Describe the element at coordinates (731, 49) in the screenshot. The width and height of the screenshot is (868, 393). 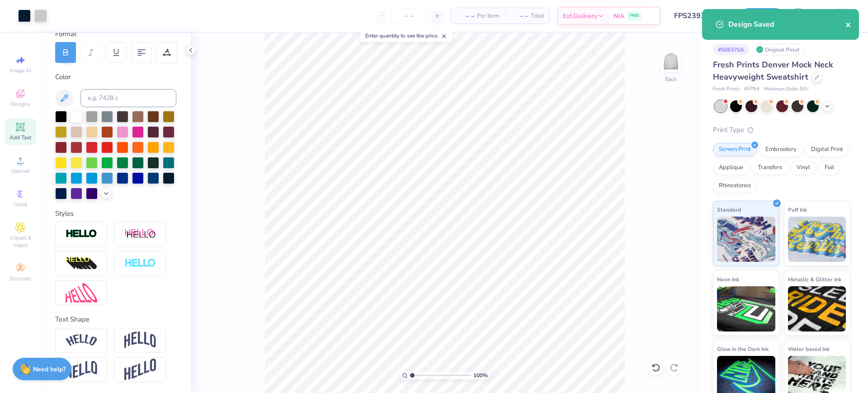
I see `div: # 506370A` at that location.